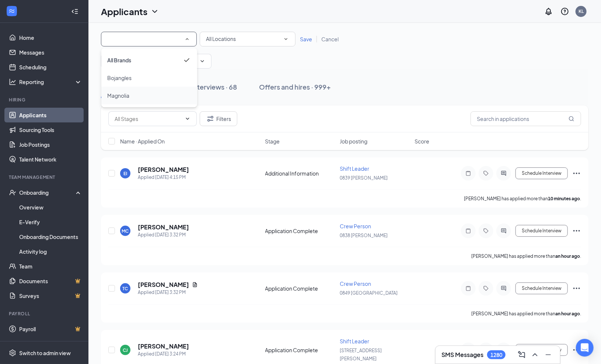  Describe the element at coordinates (522, 355) in the screenshot. I see `svg: ComposeMessage` at that location.